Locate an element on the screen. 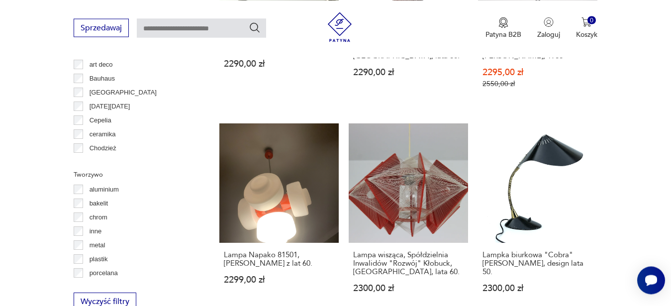 Image resolution: width=671 pixels, height=306 pixels. p: art deco is located at coordinates (101, 65).